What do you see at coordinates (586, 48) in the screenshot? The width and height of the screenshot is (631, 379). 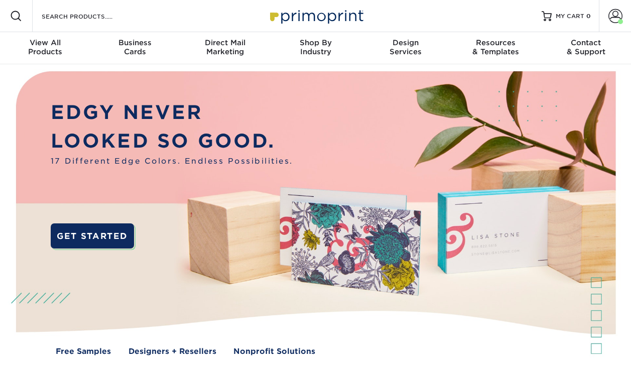 I see `a: Contact& Support` at bounding box center [586, 48].